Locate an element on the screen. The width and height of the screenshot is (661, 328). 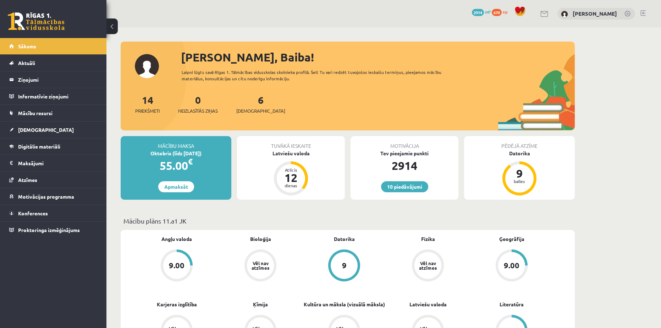
div: balles is located at coordinates (519, 181).